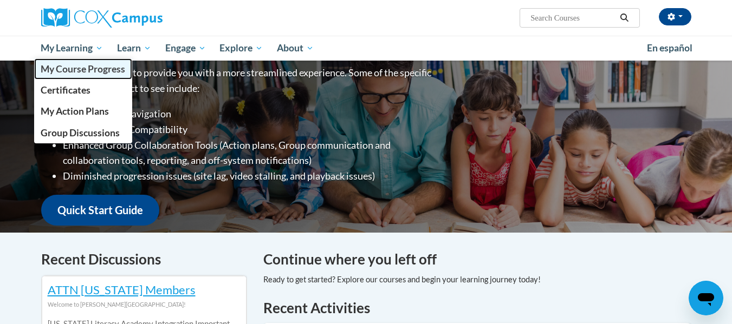 The height and width of the screenshot is (324, 732). Describe the element at coordinates (477, 308) in the screenshot. I see `h1: Recent Activities` at that location.